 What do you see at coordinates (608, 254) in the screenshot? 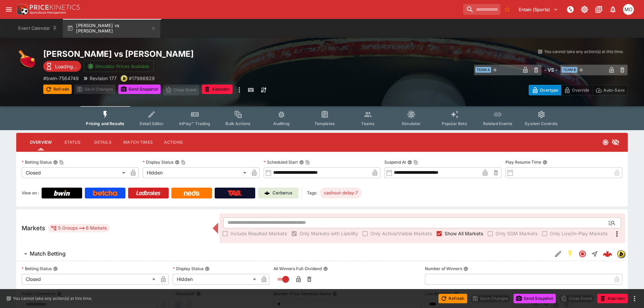
I see `a: 3ef81537-0160-41bf-a72e-a627ebabf676` at bounding box center [608, 254].